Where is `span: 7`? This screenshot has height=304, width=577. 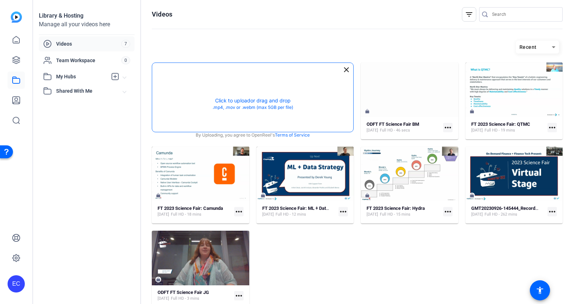 span: 7 is located at coordinates (125, 44).